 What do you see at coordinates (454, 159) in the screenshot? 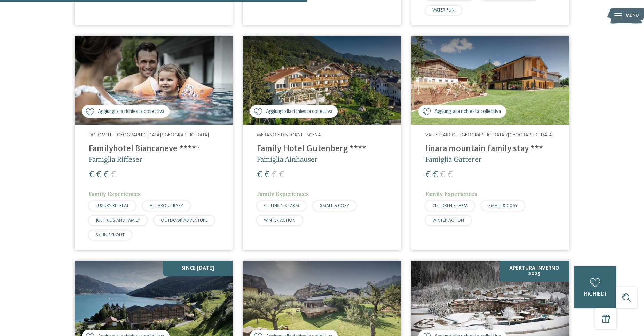
I see `span: Famiglia Gatterer` at bounding box center [454, 159].